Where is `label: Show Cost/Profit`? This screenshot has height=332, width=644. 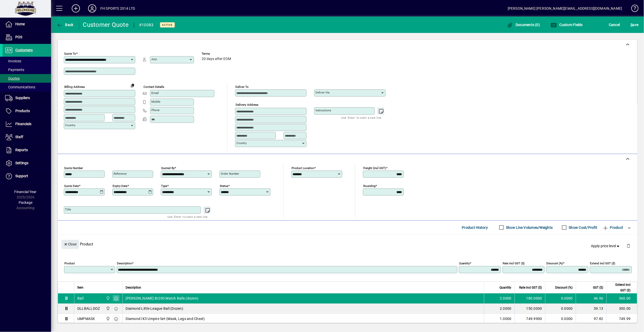 label: Show Cost/Profit is located at coordinates (583, 228).